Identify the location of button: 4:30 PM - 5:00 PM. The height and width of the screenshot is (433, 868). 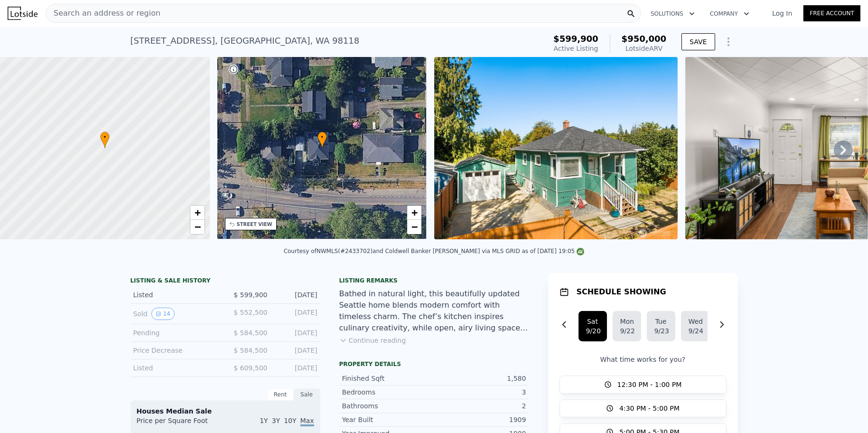
(643, 408).